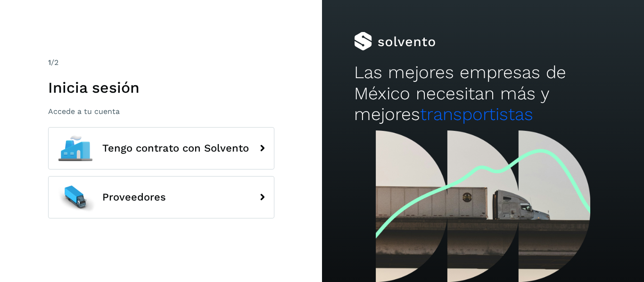  Describe the element at coordinates (161, 111) in the screenshot. I see `p: Accede a tu cuenta` at that location.